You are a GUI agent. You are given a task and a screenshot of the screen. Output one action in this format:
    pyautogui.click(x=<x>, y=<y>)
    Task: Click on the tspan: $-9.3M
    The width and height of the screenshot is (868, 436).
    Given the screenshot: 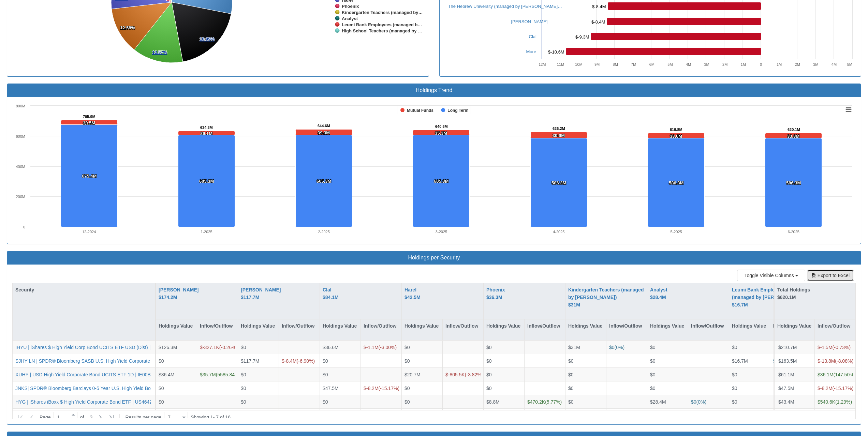 What is the action you would take?
    pyautogui.click(x=582, y=37)
    